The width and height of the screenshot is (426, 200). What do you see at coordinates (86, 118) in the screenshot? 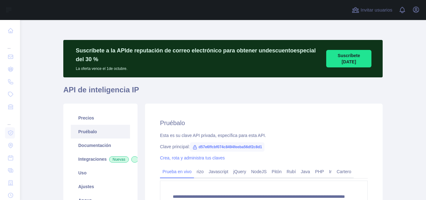
I see `font: Precios` at bounding box center [86, 118].